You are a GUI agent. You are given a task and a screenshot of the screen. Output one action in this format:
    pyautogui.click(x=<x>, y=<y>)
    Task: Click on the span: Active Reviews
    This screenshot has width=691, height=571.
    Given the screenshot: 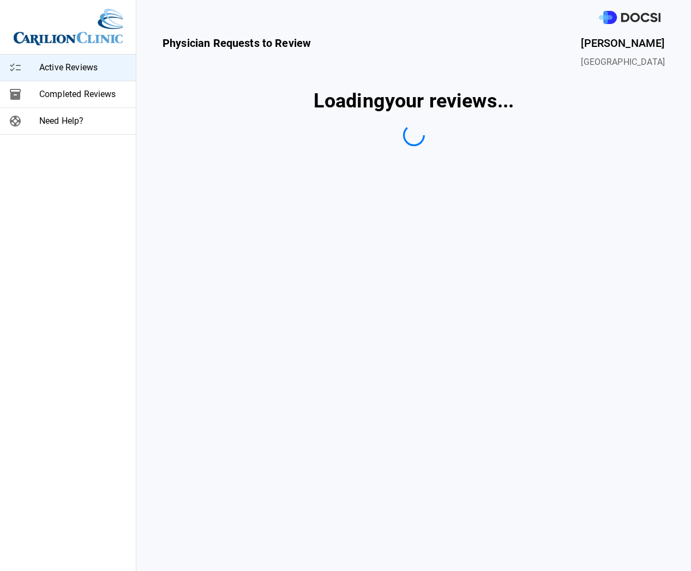 What is the action you would take?
    pyautogui.click(x=83, y=68)
    